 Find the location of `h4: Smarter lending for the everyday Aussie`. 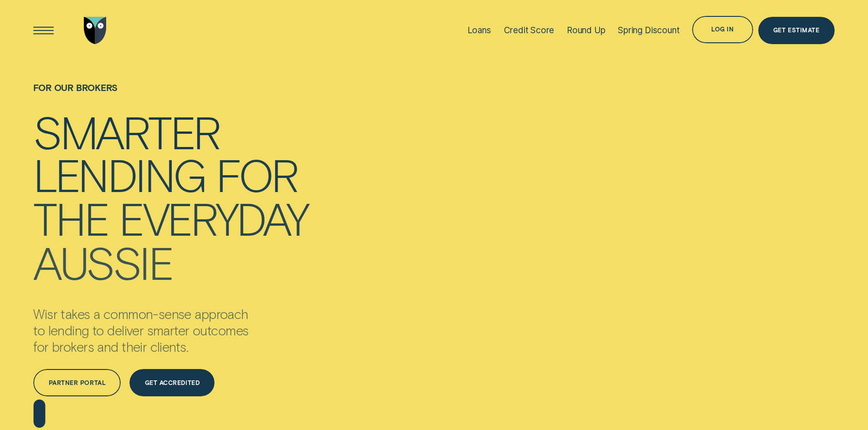

h4: Smarter lending for the everyday Aussie is located at coordinates (171, 195).